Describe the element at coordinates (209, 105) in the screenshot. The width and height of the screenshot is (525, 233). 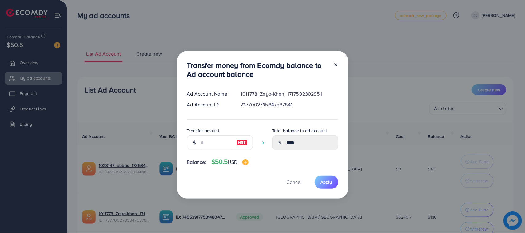
I see `div: Ad Account ID` at that location.